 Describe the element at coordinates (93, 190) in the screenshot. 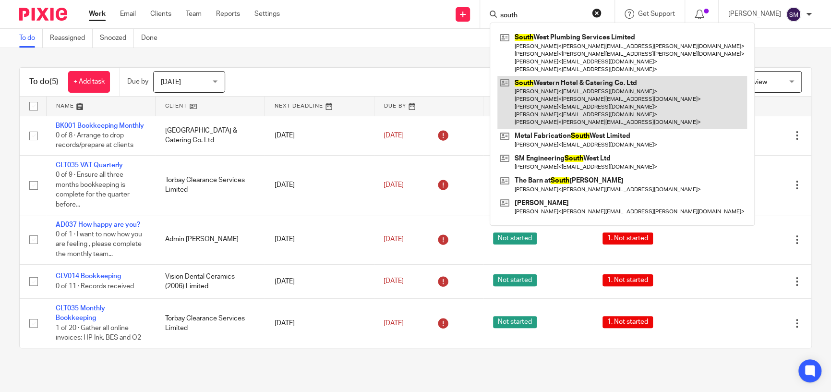

I see `span: 0 of 9 · Ensure all three months bookkeeping is complete for the quarter before...` at that location.